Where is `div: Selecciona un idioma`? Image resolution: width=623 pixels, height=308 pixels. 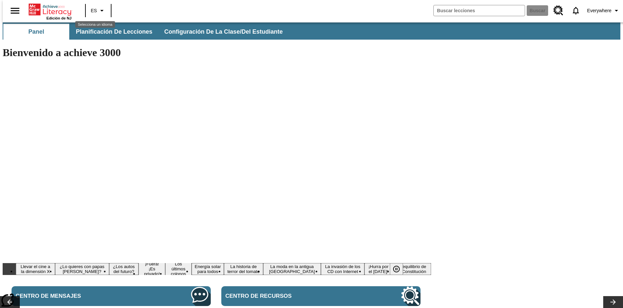 div: Selecciona un idioma is located at coordinates (95, 24).